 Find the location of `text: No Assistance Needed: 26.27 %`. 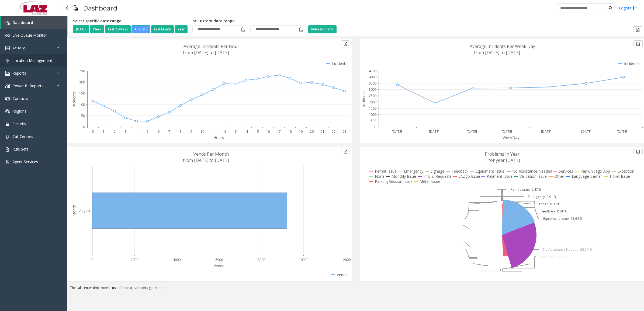

text: No Assistance Needed: 26.27 % is located at coordinates (568, 250).